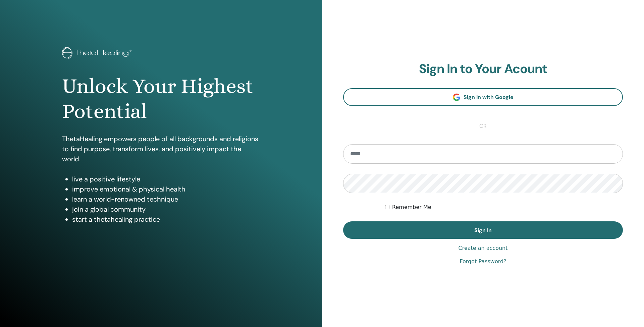 This screenshot has width=644, height=327. I want to click on div: Keep me authenticated indefinitely or until I manually logout, so click(504, 207).